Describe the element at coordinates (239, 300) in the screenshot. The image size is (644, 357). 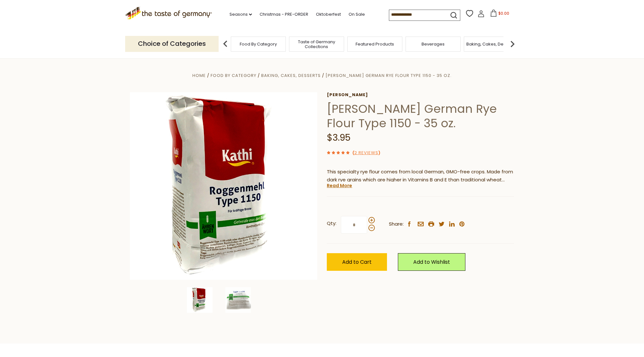
I see `img: Kathi Rye Flour Type 1150 Description` at that location.